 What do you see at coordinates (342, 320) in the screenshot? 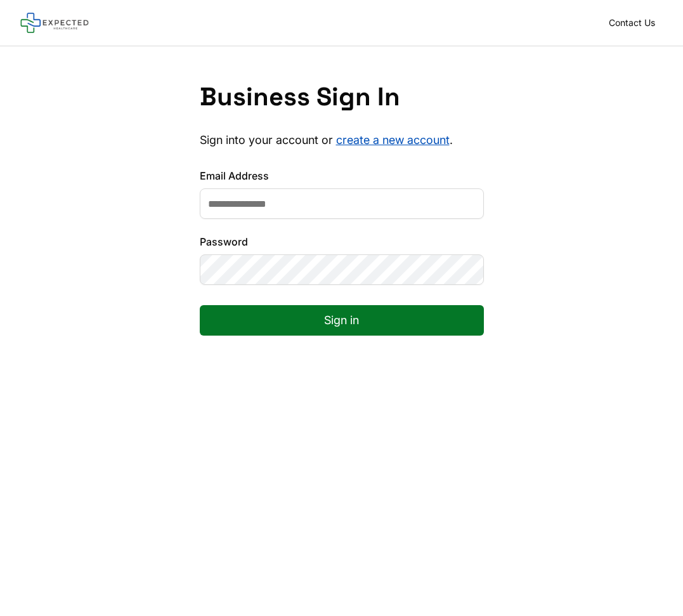
I see `button: Sign in` at bounding box center [342, 320].